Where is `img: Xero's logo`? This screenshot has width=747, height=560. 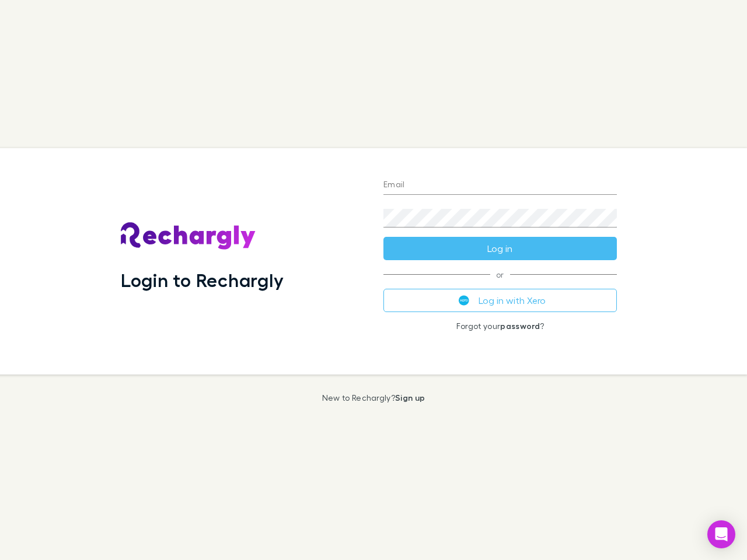 img: Xero's logo is located at coordinates (464, 300).